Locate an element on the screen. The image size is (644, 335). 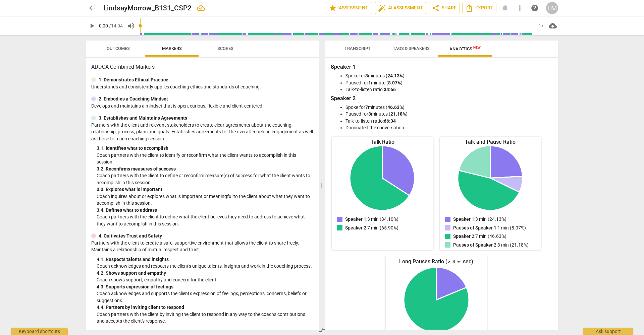
p: 4. Cultivates Trust and Safety is located at coordinates (130, 236).